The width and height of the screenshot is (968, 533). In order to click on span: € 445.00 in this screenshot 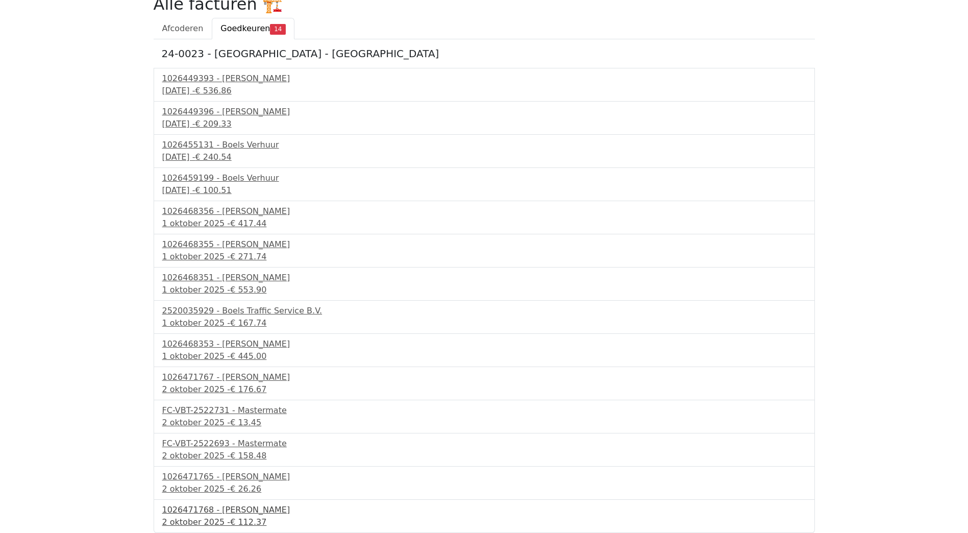, I will do `click(248, 356)`.